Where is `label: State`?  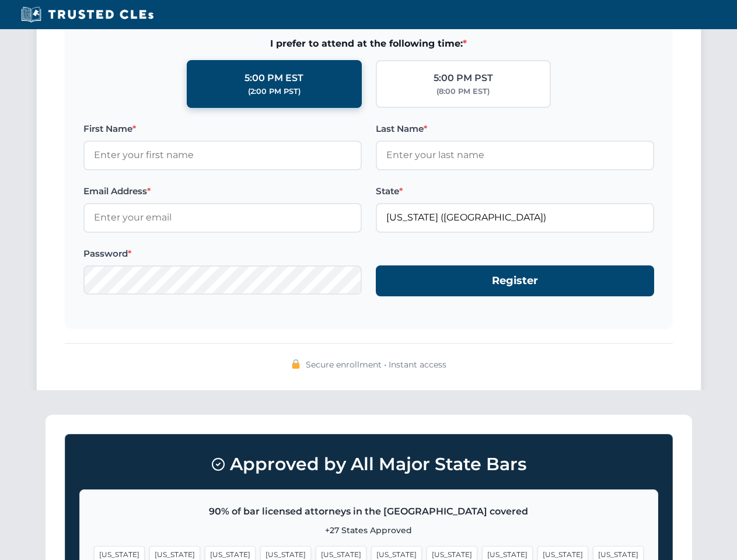 label: State is located at coordinates (514, 191).